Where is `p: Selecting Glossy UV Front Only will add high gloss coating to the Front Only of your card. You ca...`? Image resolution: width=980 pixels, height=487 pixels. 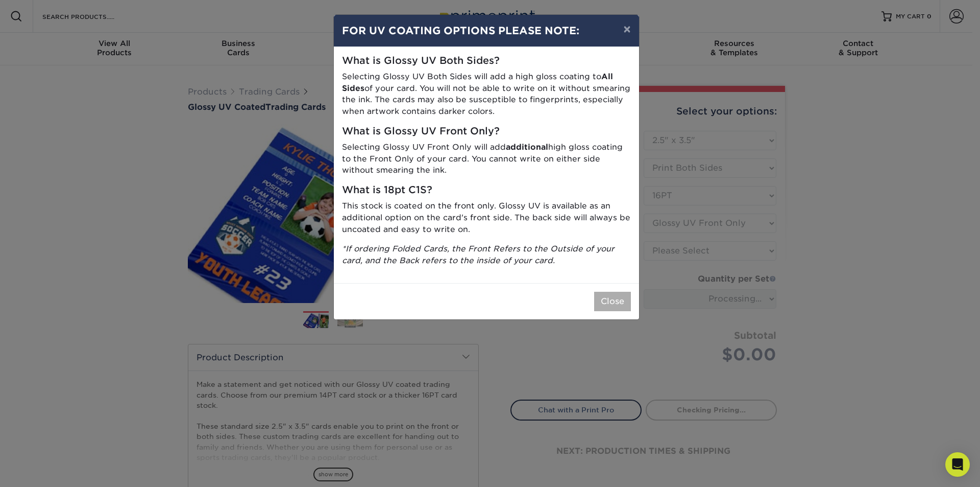
p: Selecting Glossy UV Front Only will add high gloss coating to the Front Only of your card. You ca... is located at coordinates (487, 159).